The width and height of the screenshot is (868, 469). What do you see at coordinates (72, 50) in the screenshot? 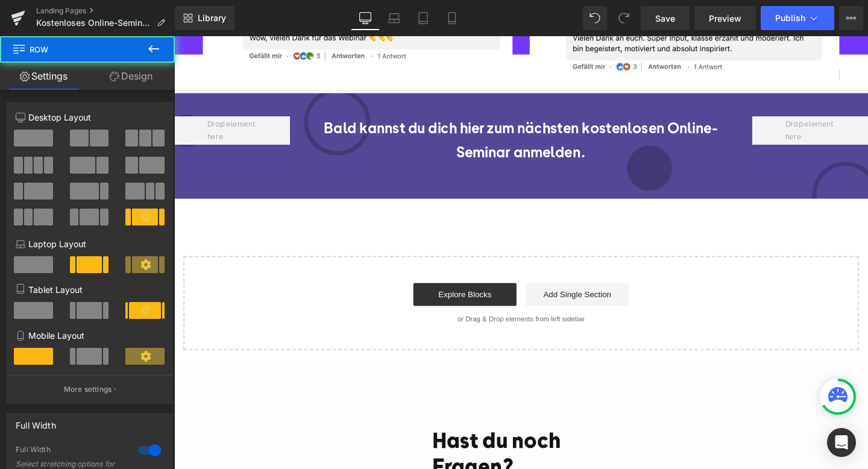
I see `span: Row` at bounding box center [72, 50].